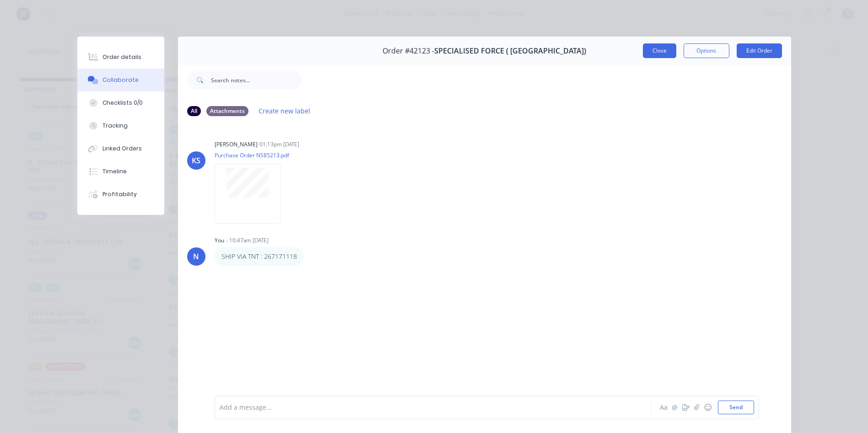  What do you see at coordinates (121, 80) in the screenshot?
I see `button: Collaborate` at bounding box center [121, 80].